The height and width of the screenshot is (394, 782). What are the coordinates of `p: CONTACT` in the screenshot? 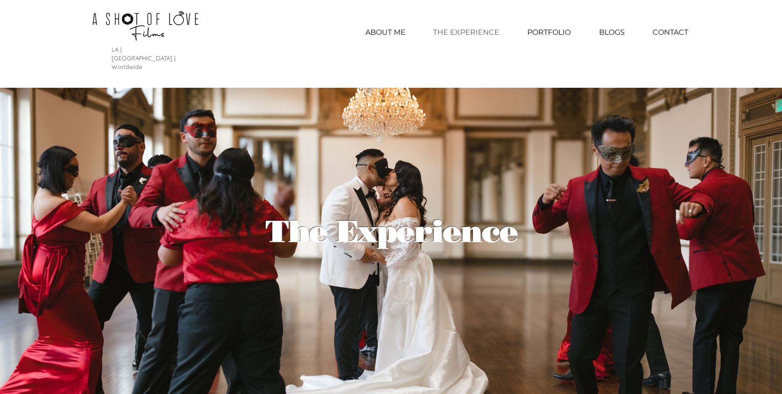 It's located at (671, 32).